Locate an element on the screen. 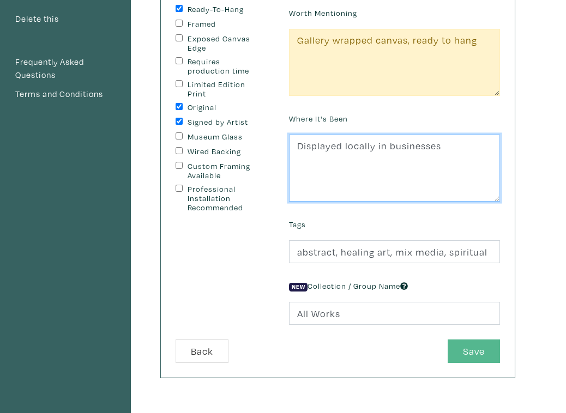 The image size is (566, 413). label: Signed by Artist is located at coordinates (224, 122).